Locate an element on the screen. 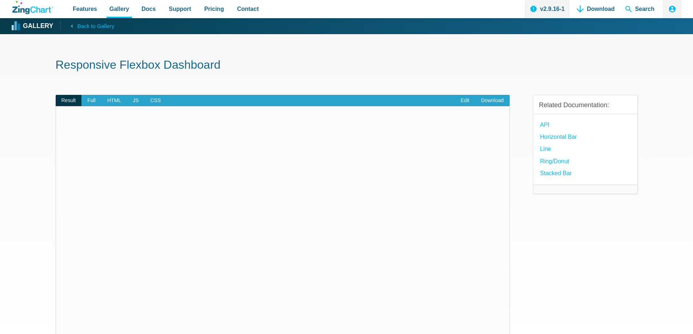  span: HTML is located at coordinates (114, 101).